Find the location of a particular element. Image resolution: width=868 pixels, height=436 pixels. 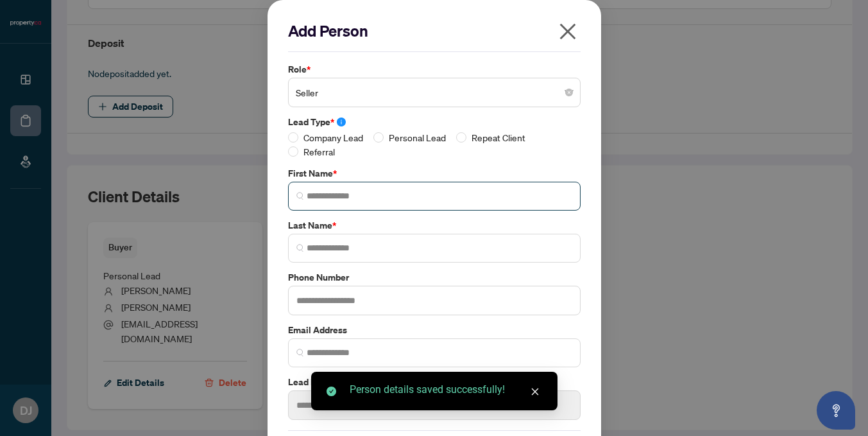

span: Personal Lead is located at coordinates (417, 138).